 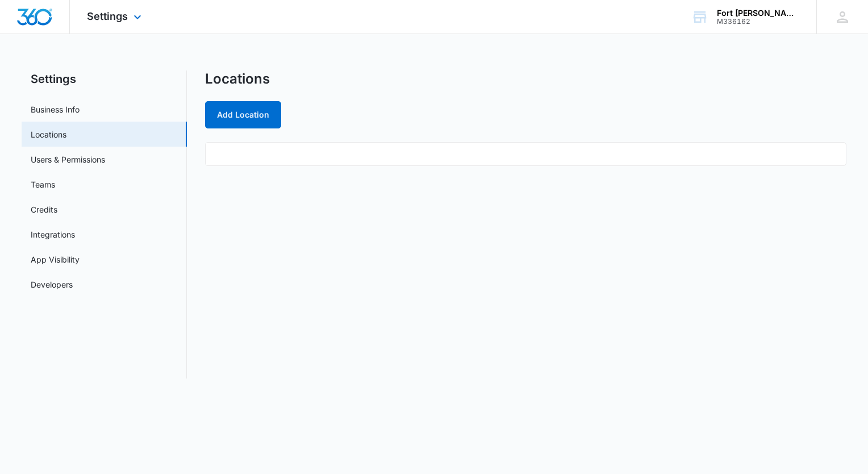 What do you see at coordinates (104, 79) in the screenshot?
I see `h2: Settings` at bounding box center [104, 79].